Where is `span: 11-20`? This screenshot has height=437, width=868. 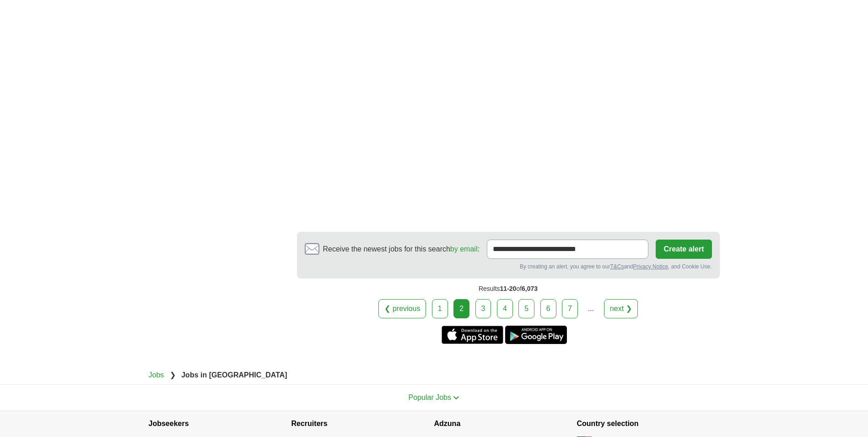 span: 11-20 is located at coordinates (508, 288).